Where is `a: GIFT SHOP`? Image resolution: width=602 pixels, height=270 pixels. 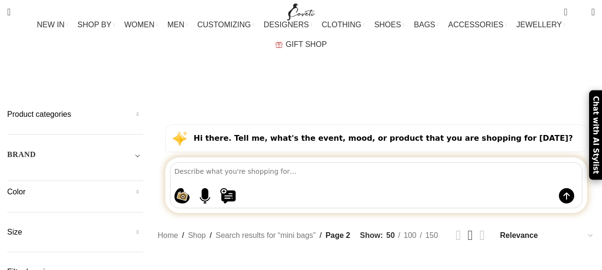 a: GIFT SHOP is located at coordinates (301, 45).